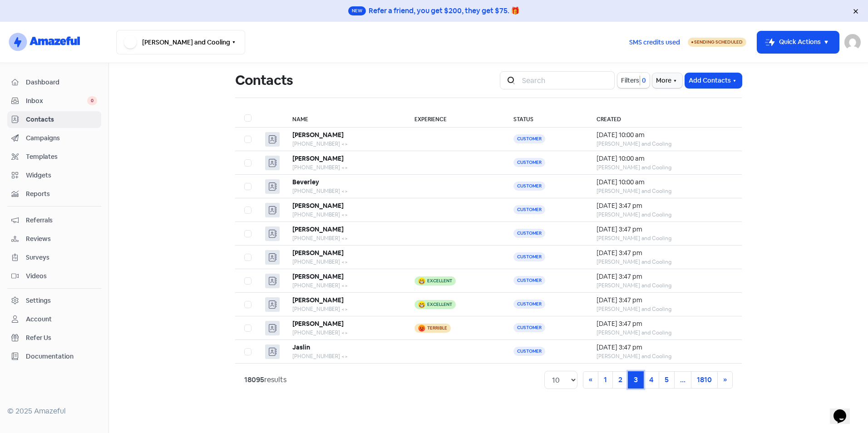 The height and width of the screenshot is (433, 868). I want to click on span: Sending Scheduled, so click(718, 42).